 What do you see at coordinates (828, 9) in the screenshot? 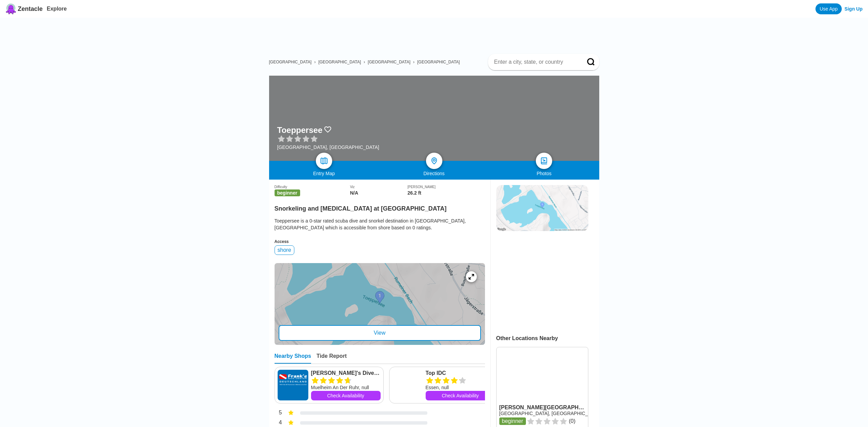
I see `a: Use App` at bounding box center [828, 9].